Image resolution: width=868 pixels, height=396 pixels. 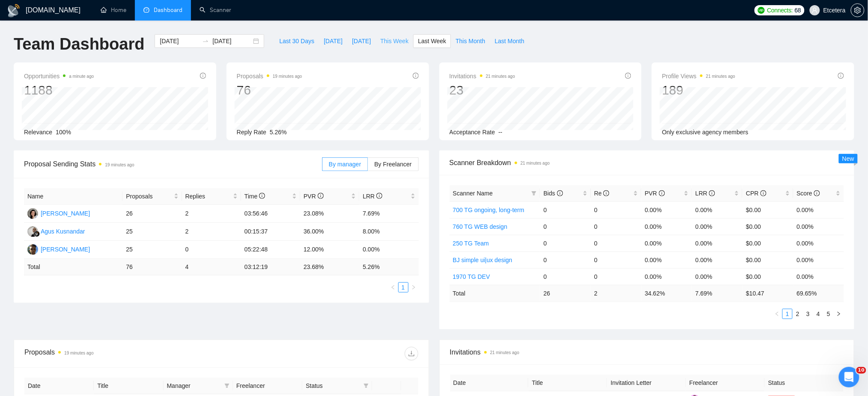 I want to click on button: left, so click(x=393, y=287).